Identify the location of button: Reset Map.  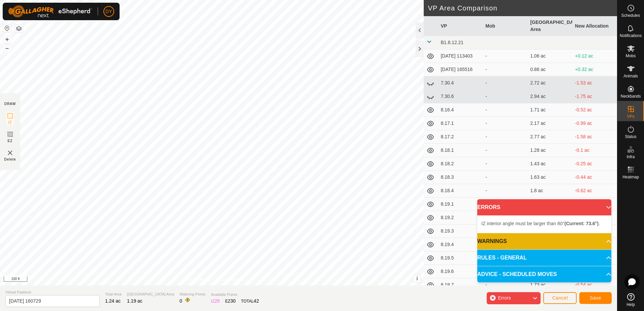
(7, 28).